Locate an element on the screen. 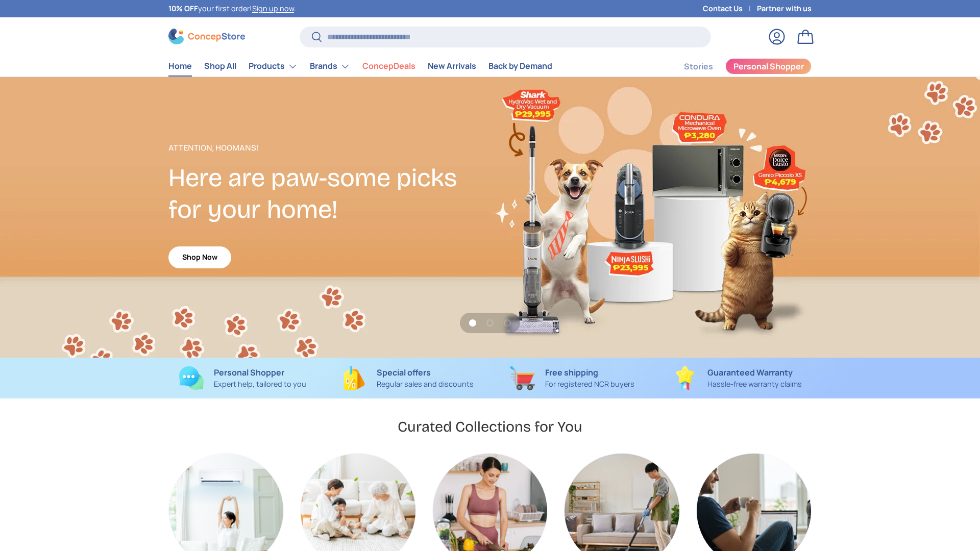  p: Hassle-free warranty claims is located at coordinates (754, 384).